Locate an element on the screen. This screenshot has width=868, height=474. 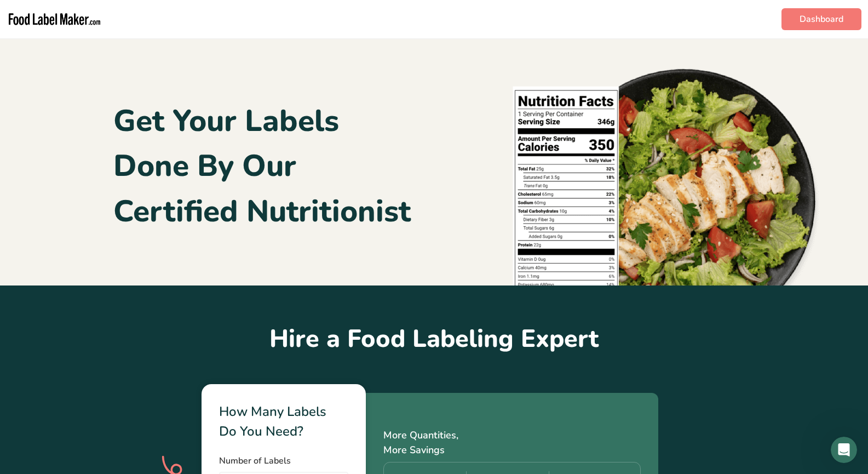
h1: Get Your Labels Done By Our Certified Nutritionist is located at coordinates (262, 167).